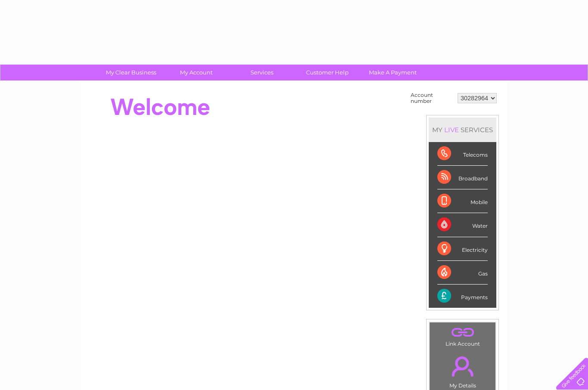 The image size is (588, 390). What do you see at coordinates (262, 72) in the screenshot?
I see `a: Services` at bounding box center [262, 72].